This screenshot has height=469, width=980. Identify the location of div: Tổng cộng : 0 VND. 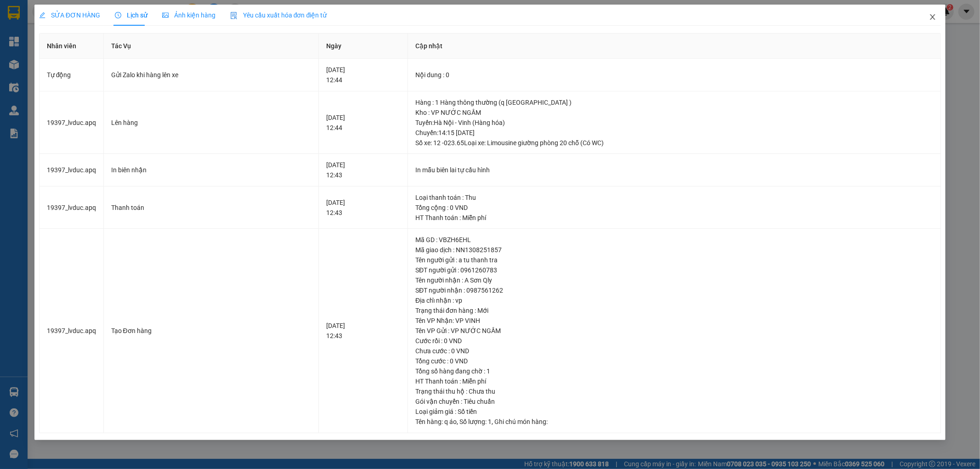
(674, 208).